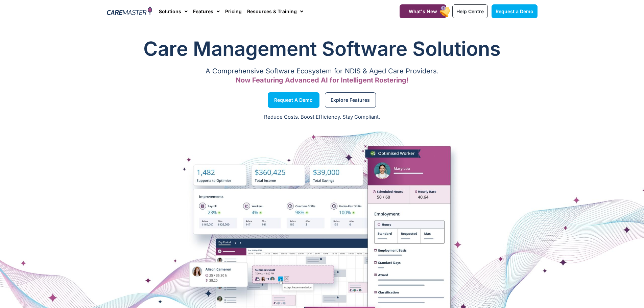 This screenshot has width=644, height=308. Describe the element at coordinates (322, 71) in the screenshot. I see `p: A Comprehensive Software Ecosystem for NDIS & Aged Care Providers.` at that location.